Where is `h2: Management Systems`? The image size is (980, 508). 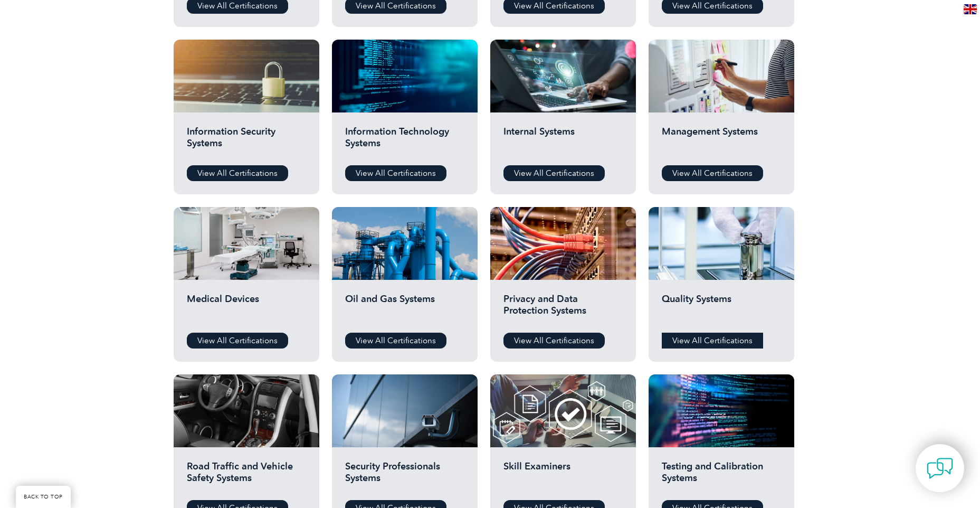
h2: Management Systems is located at coordinates (722, 142).